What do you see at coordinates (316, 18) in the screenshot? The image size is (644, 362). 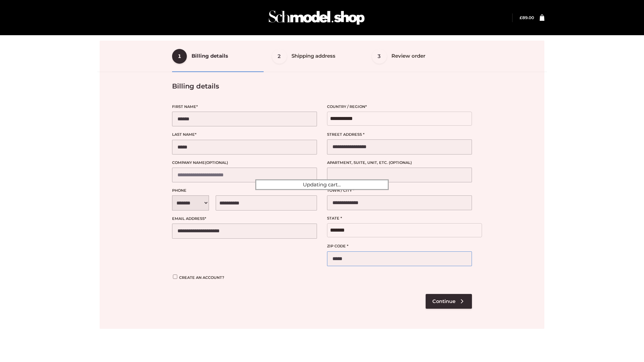 I see `a: Schmodel Admin 964` at bounding box center [316, 18].